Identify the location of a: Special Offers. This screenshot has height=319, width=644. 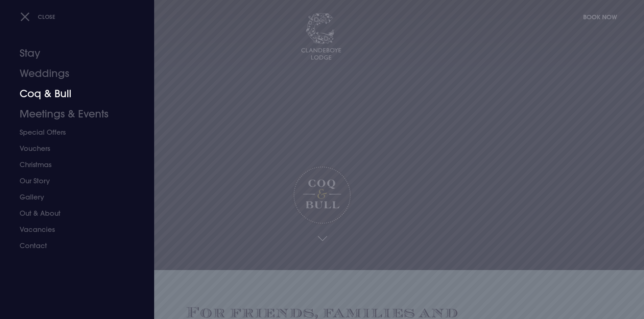
(73, 132).